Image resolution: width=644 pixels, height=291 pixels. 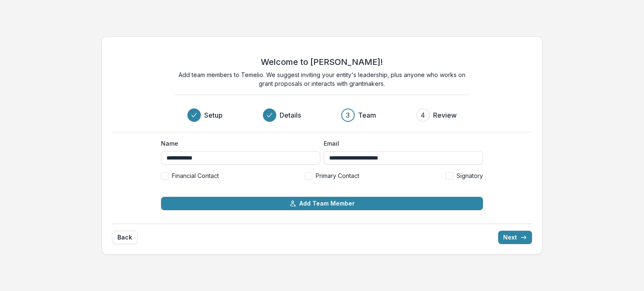 I want to click on span: Financial Contact, so click(x=195, y=175).